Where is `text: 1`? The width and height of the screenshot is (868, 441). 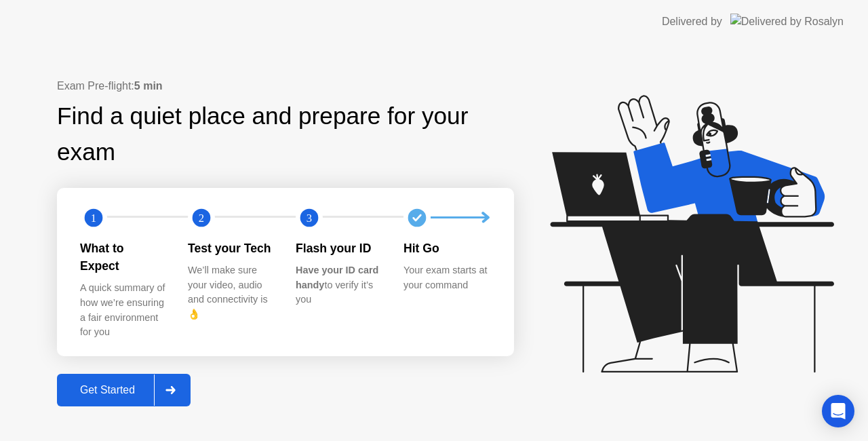
text: 1 is located at coordinates (94, 217).